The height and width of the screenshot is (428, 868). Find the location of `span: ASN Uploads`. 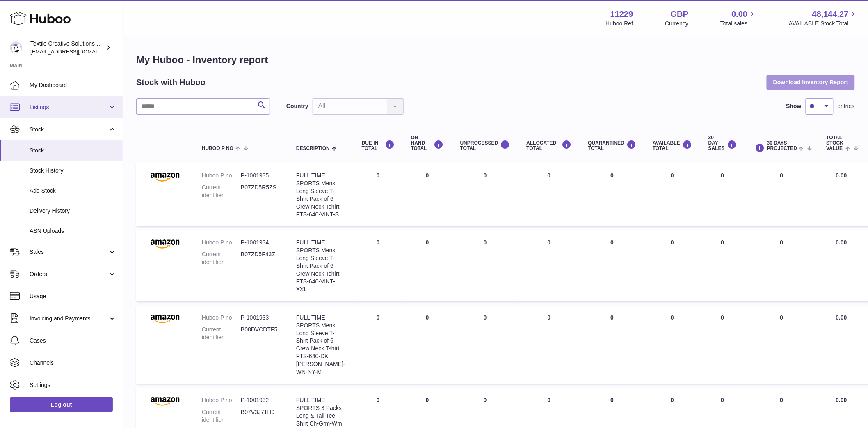

span: ASN Uploads is located at coordinates (73, 231).